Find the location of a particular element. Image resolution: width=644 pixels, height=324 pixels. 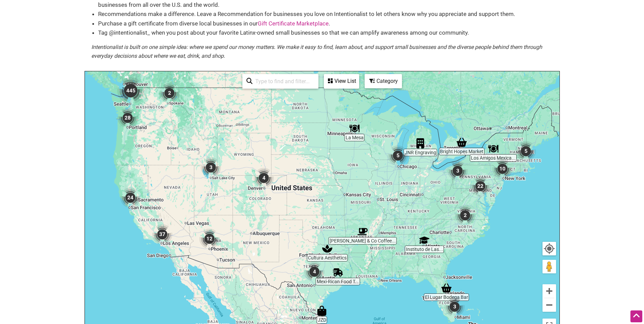

div: 10 is located at coordinates (502, 169).